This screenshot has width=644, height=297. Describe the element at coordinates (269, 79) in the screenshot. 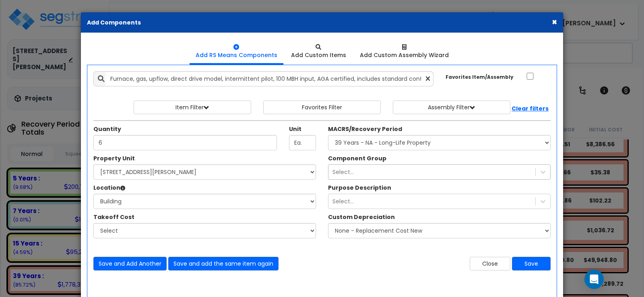

I see `input: Search` at that location.